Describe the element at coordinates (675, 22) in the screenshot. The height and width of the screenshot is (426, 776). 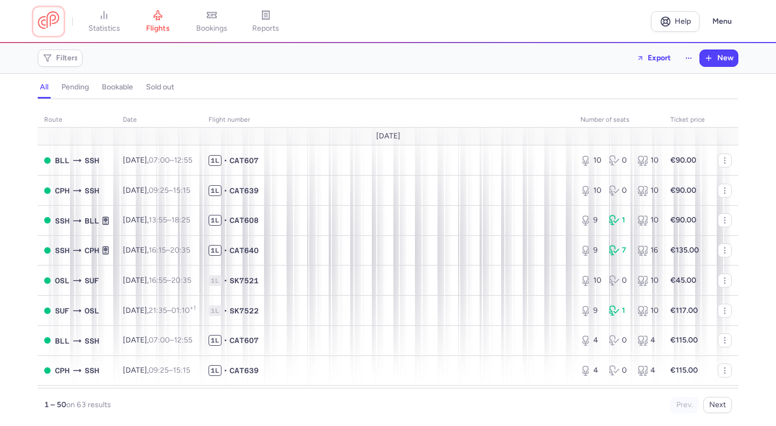
I see `a: Help` at that location.